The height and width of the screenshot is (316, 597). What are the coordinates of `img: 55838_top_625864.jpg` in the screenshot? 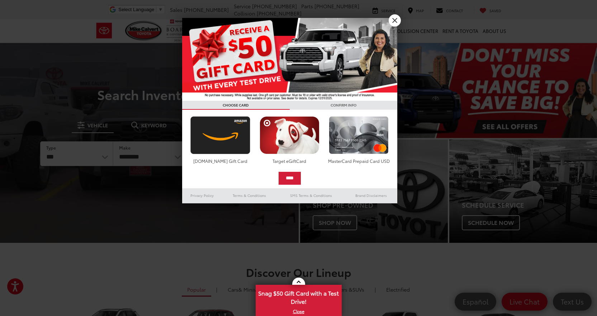 It's located at (290, 59).